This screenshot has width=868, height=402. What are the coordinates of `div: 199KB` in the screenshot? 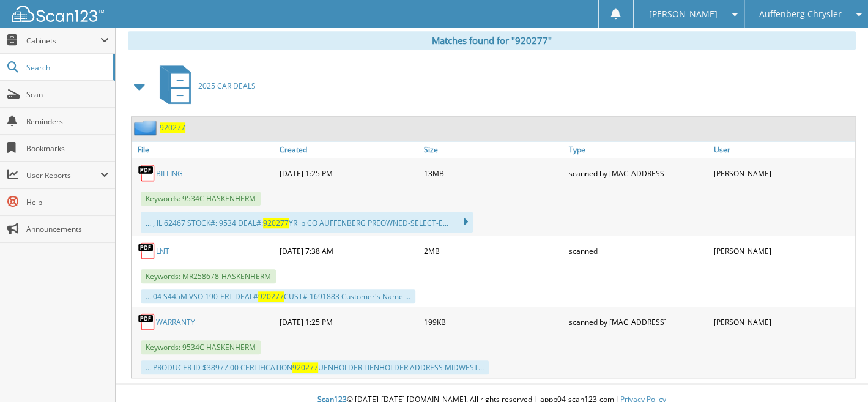 It's located at (493, 322).